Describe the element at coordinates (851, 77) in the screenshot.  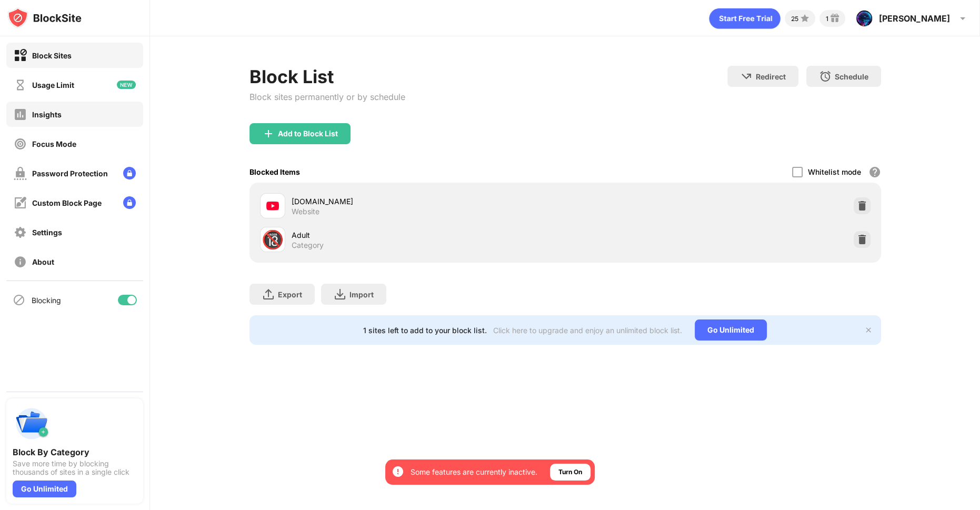
I see `div: Schedule` at that location.